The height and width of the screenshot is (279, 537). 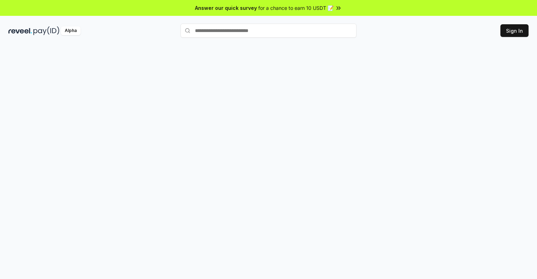 What do you see at coordinates (296, 8) in the screenshot?
I see `span: for a chance to earn 10 USDT 📝` at bounding box center [296, 8].